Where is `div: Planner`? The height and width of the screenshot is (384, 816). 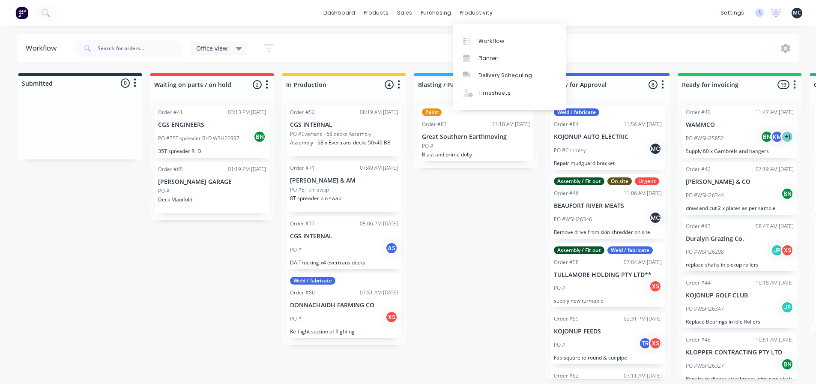
div: Planner is located at coordinates (488, 58).